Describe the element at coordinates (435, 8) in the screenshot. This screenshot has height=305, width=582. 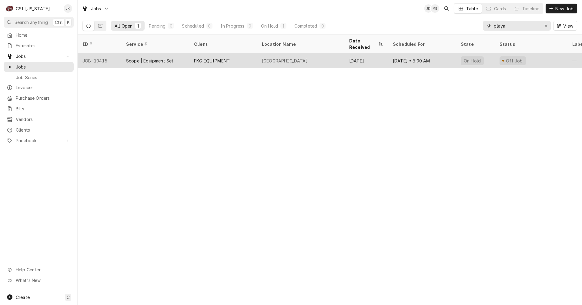
I see `div: Matt Brewington's Avatar` at that location.